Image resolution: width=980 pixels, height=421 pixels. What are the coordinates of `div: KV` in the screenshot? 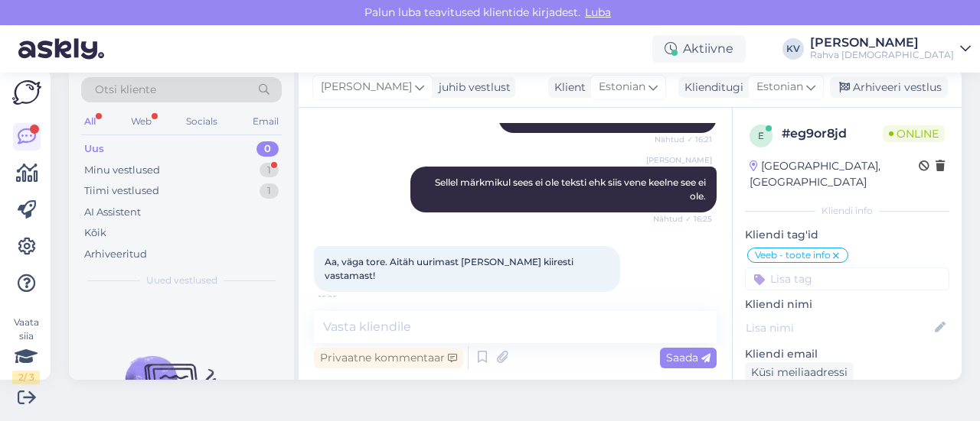 It's located at (793, 49).